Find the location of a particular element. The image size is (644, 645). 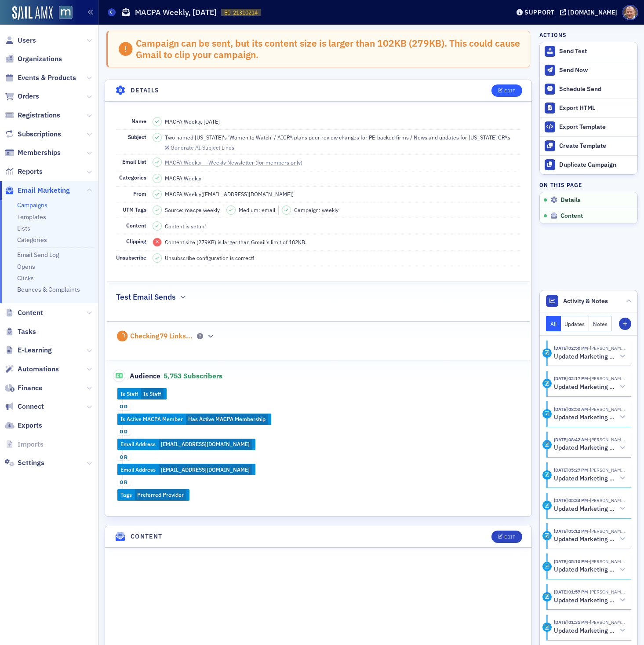

span: Medium: email is located at coordinates (257, 210).